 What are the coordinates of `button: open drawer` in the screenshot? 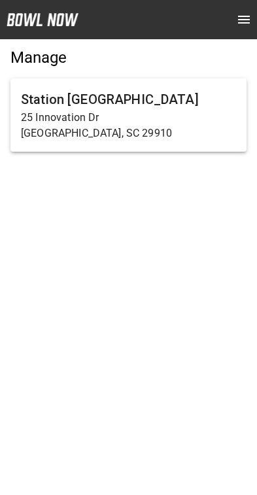 It's located at (244, 20).